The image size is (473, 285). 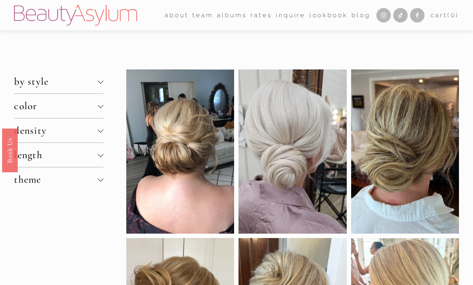 What do you see at coordinates (56, 81) in the screenshot?
I see `span: by style` at bounding box center [56, 81].